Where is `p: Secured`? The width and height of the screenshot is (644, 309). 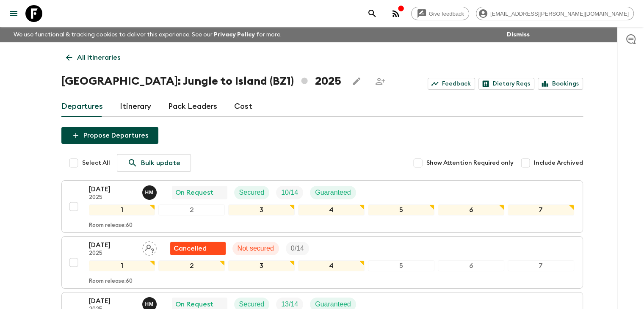 p: Secured is located at coordinates (252, 193).